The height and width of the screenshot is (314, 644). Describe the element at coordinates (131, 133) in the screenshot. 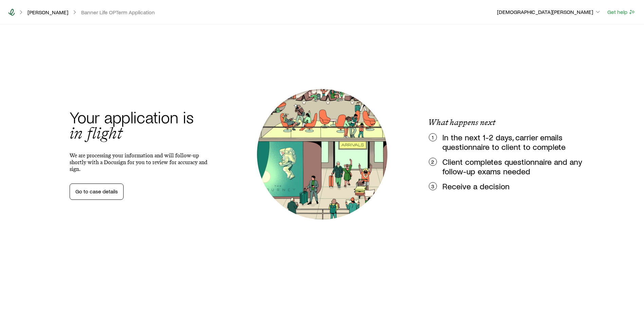

I see `h2: in flight` at that location.